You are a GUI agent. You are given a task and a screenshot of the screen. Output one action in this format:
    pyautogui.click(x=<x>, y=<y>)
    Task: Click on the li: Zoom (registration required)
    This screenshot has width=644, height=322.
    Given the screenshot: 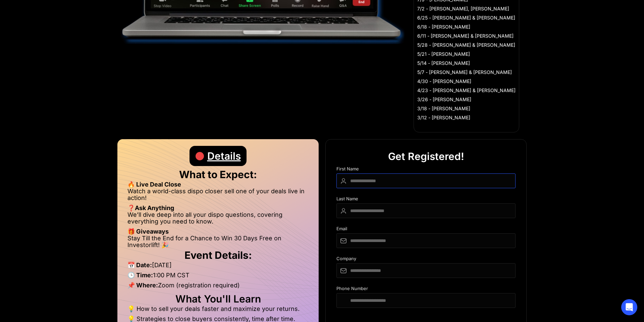 What is the action you would take?
    pyautogui.click(x=218, y=287)
    